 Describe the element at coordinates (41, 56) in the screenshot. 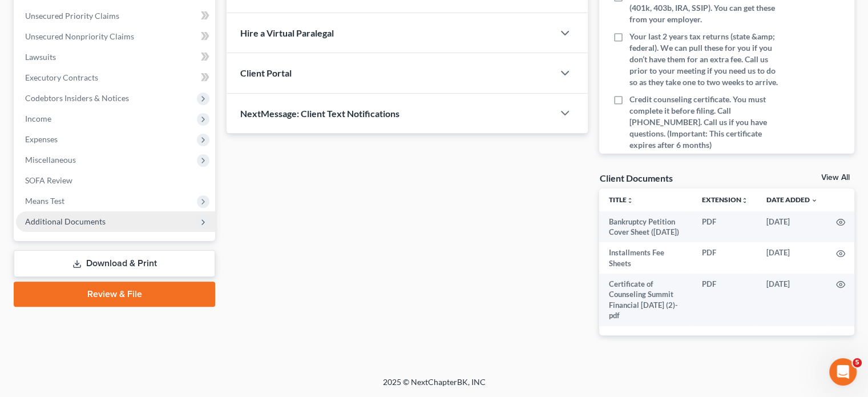

I see `span: Lawsuits` at that location.